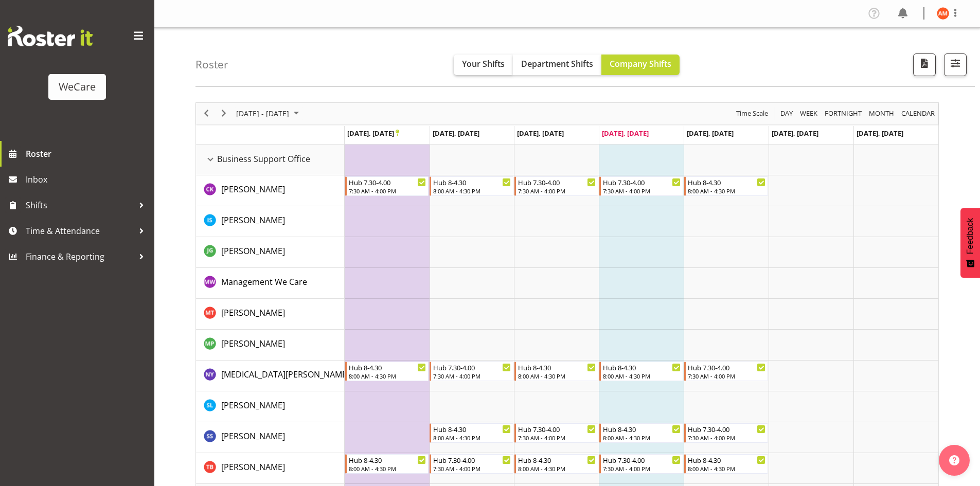 This screenshot has height=486, width=980. What do you see at coordinates (641, 186) in the screenshot?
I see `div: Chloe Kim"s event - Hub 7.30-4.00 Begin From Thursday, September 25, 2025 at 7:30:00 AM GMT+12:00...` at bounding box center [641, 186].